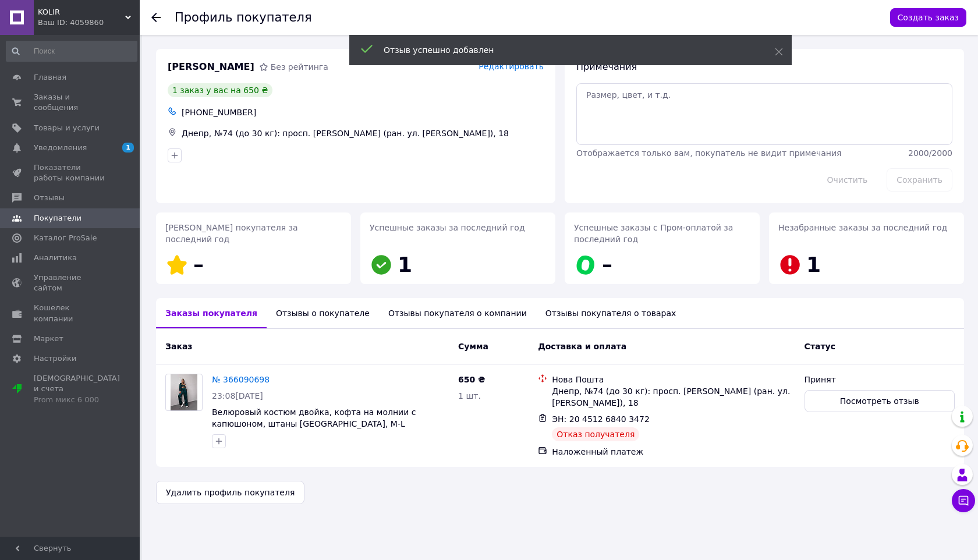 Image resolution: width=978 pixels, height=560 pixels. Describe the element at coordinates (184, 392) in the screenshot. I see `img: Фото товару` at that location.